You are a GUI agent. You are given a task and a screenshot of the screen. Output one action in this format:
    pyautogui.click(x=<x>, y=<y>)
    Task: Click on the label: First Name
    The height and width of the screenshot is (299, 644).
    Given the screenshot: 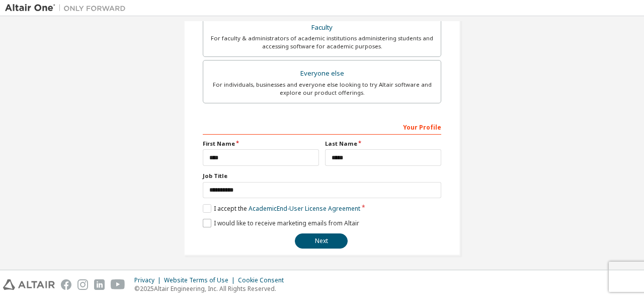 What is the action you would take?
    pyautogui.click(x=260, y=143)
    